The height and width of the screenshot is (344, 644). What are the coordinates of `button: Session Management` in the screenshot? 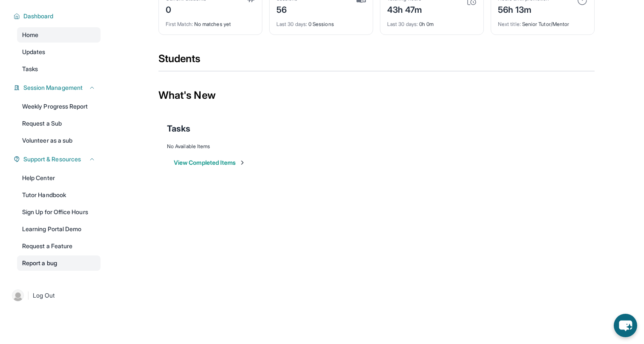 It's located at (58, 88).